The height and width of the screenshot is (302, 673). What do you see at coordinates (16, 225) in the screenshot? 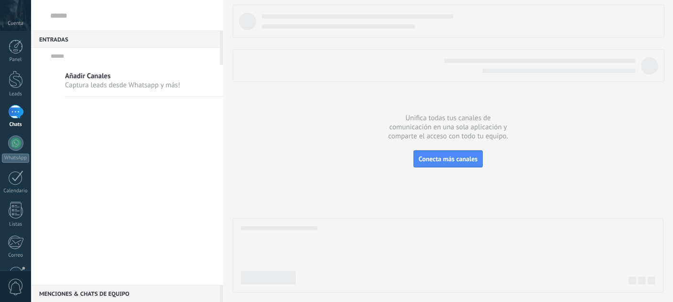
I see `div: Listas` at bounding box center [16, 225].